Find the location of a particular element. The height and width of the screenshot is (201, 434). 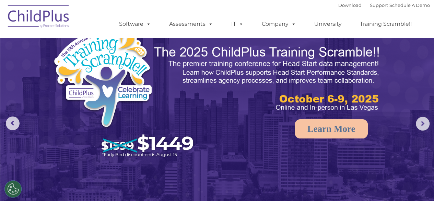

a: Assessments is located at coordinates (191, 24).